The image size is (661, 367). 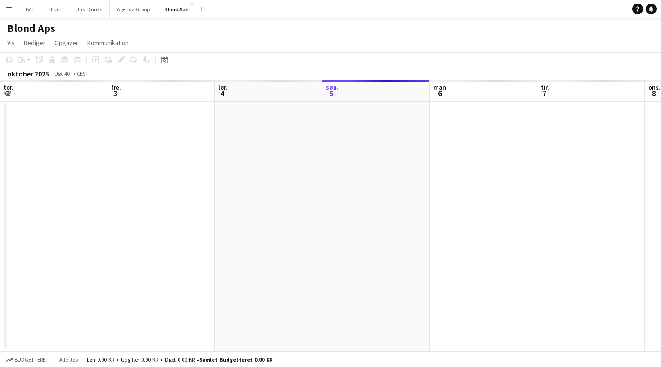 I want to click on h1: Blond Aps, so click(x=31, y=28).